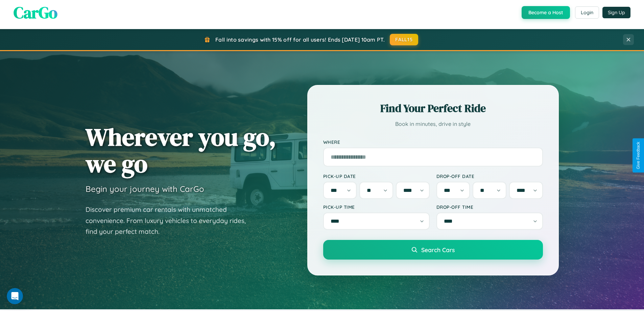 This screenshot has height=311, width=644. What do you see at coordinates (433, 142) in the screenshot?
I see `label: Where` at bounding box center [433, 142].